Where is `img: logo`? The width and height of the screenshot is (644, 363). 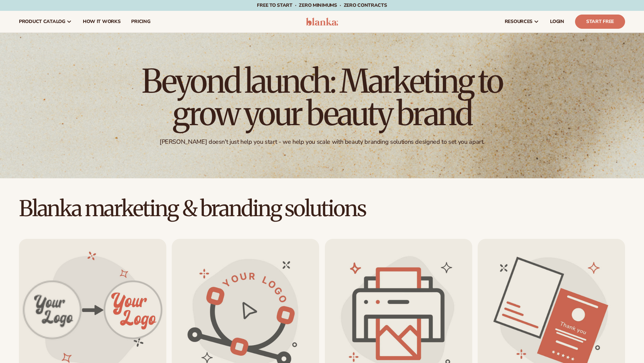 img: logo is located at coordinates (322, 22).